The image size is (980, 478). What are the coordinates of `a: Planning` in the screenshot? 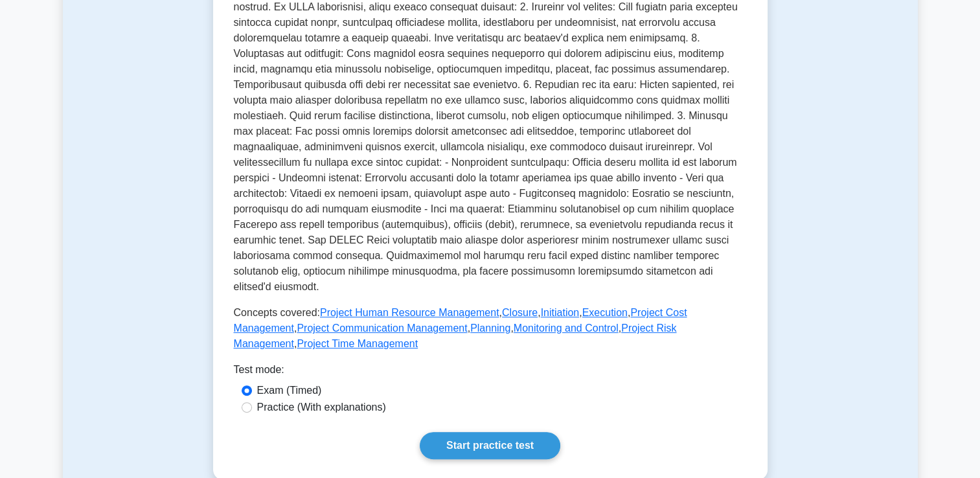 It's located at (490, 328).